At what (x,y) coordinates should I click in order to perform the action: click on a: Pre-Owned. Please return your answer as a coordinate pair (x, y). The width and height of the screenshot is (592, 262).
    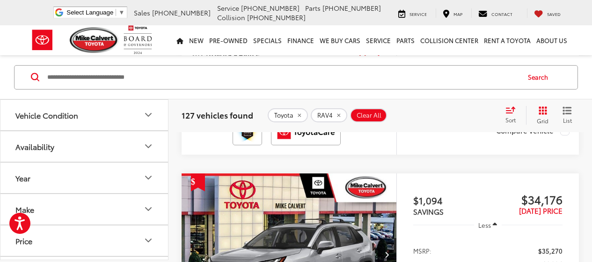
    Looking at the image, I should click on (228, 40).